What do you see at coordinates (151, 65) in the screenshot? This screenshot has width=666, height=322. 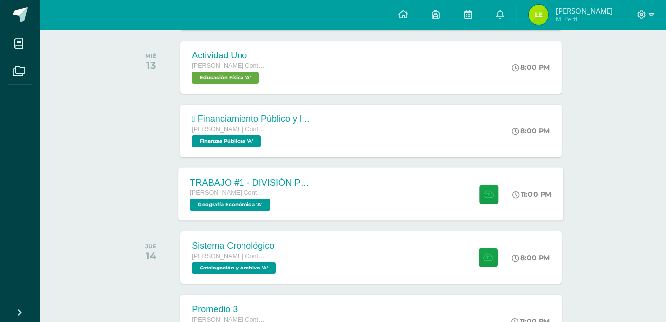 I see `div: 13` at bounding box center [151, 65].